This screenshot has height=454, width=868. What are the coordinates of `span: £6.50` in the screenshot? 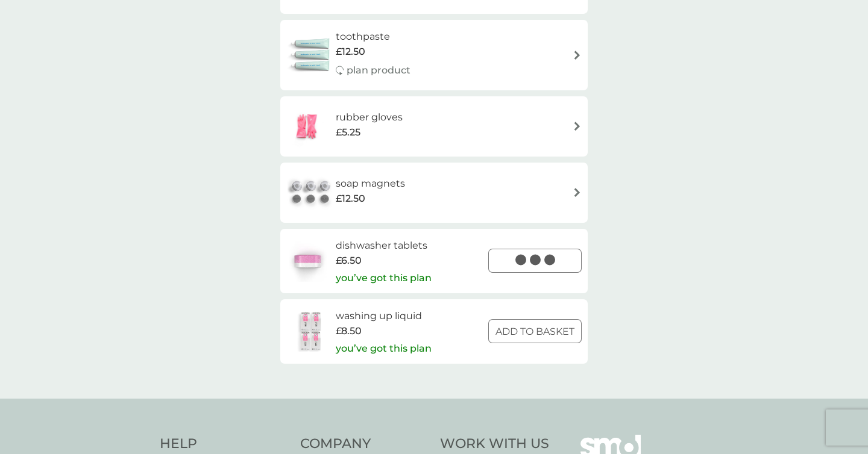 It's located at (349, 261).